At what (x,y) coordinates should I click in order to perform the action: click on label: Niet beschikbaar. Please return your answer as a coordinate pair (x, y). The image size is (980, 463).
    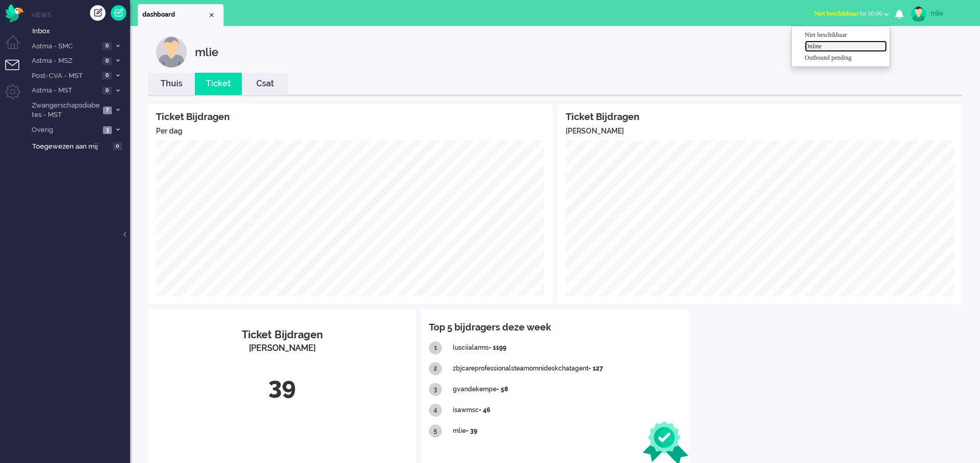
    Looking at the image, I should click on (846, 34).